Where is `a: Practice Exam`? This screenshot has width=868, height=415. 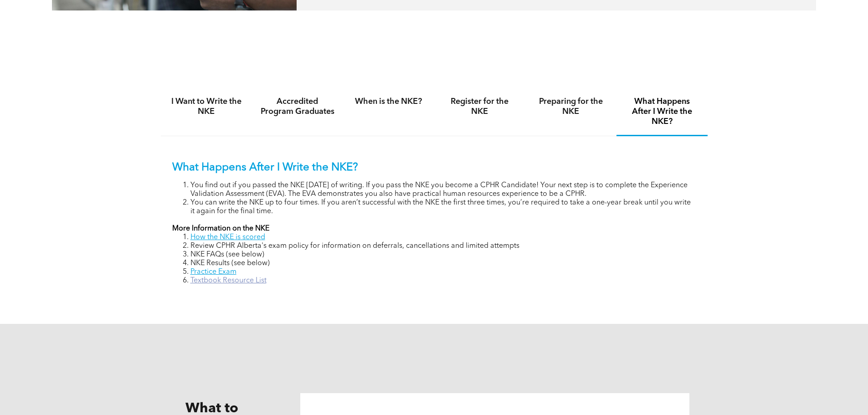 a: Practice Exam is located at coordinates (213, 272).